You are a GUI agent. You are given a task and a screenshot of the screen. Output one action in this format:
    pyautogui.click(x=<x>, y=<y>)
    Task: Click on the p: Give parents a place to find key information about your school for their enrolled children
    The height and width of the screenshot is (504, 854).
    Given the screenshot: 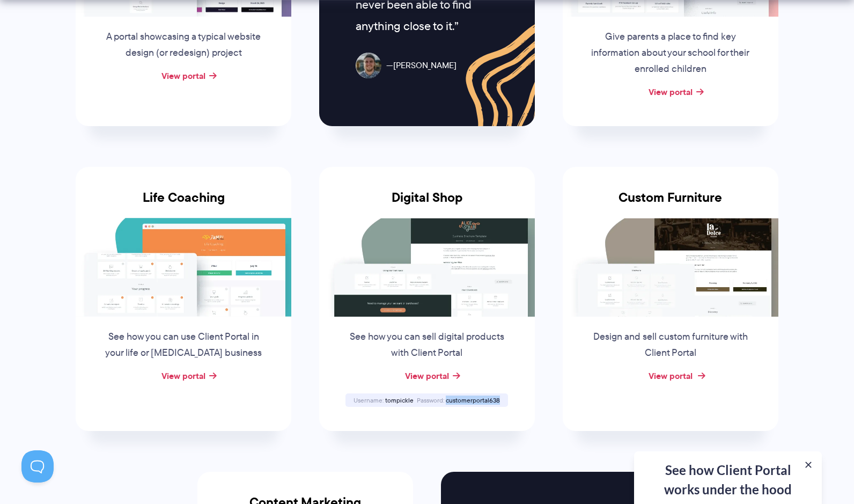 What is the action you would take?
    pyautogui.click(x=670, y=53)
    